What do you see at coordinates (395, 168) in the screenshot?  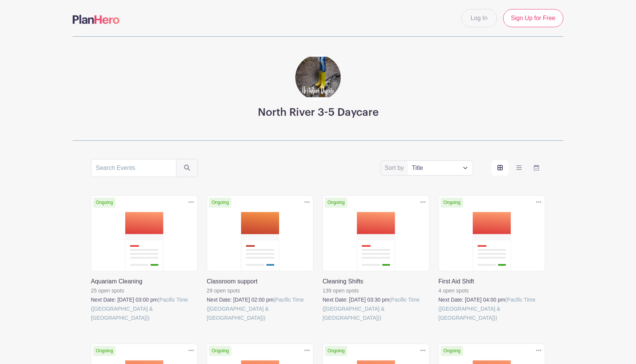 I see `label: Sort by` at bounding box center [395, 168].